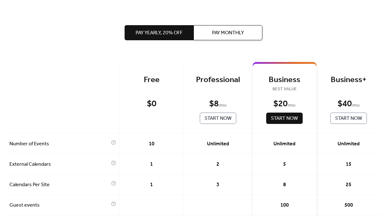 Image resolution: width=387 pixels, height=217 pixels. Describe the element at coordinates (151, 104) in the screenshot. I see `div: $ 0` at that location.